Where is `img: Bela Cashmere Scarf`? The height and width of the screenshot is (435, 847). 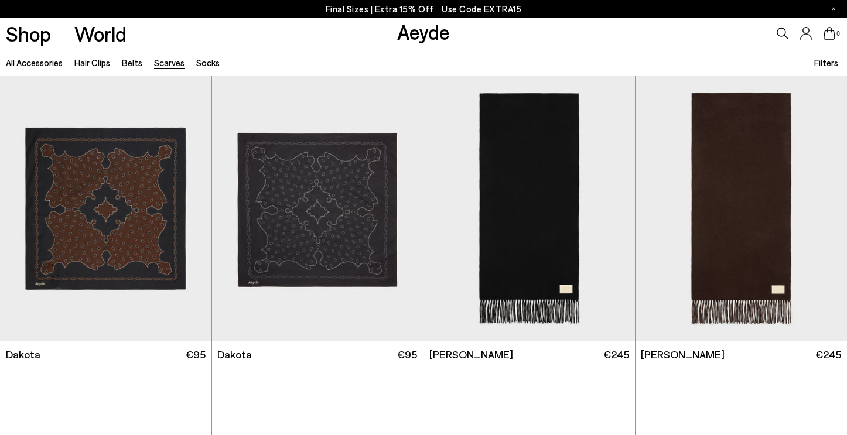
img: Bela Cashmere Scarf is located at coordinates (529, 208).